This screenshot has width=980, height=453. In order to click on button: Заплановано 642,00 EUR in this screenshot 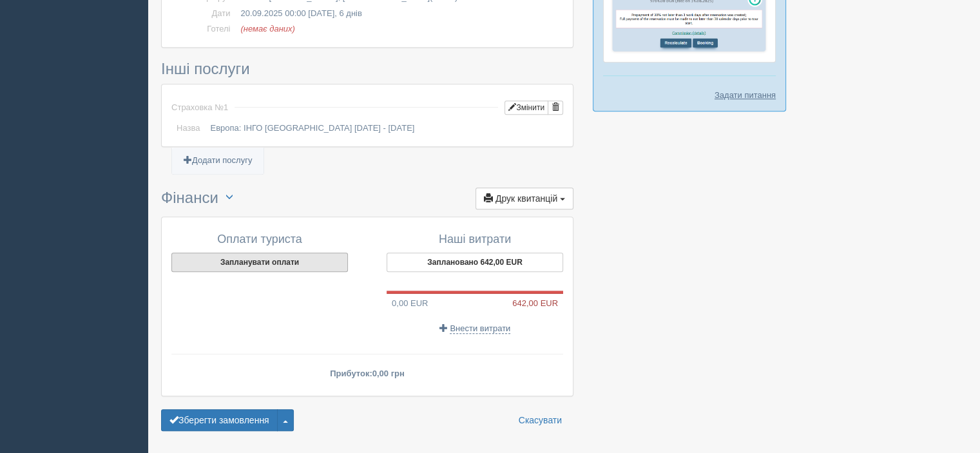, I will do `click(475, 263)`.